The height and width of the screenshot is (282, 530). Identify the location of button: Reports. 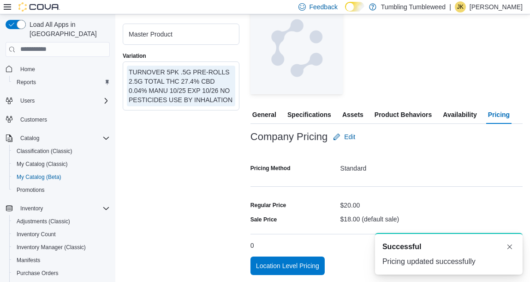
(61, 82).